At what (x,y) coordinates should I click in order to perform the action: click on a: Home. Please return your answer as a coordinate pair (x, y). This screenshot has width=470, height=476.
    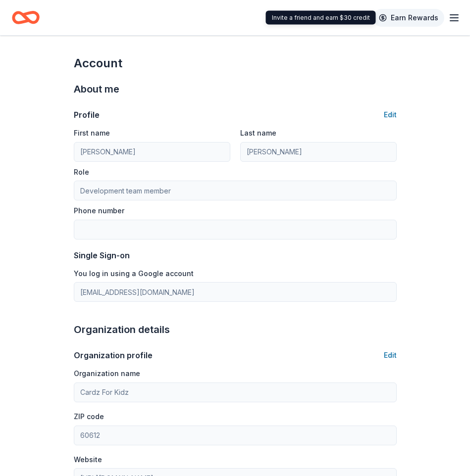
    Looking at the image, I should click on (26, 17).